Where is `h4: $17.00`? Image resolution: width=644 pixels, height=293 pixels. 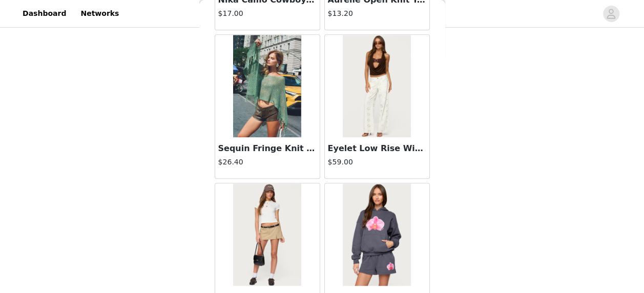 h4: $17.00 is located at coordinates (268, 14).